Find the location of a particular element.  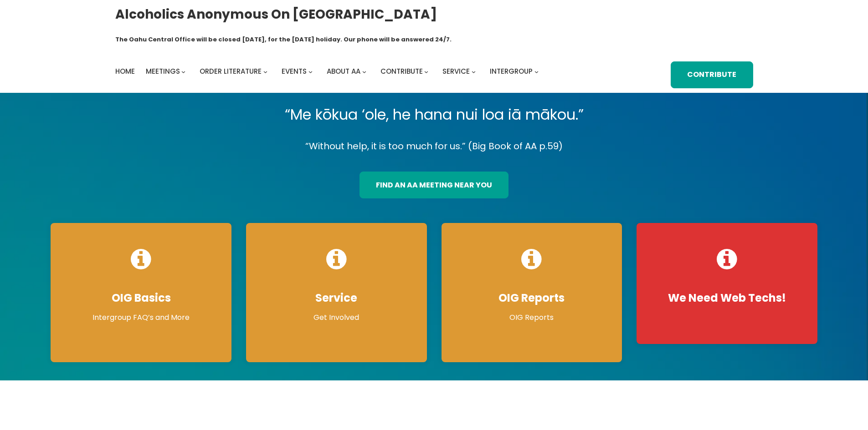

a: Home is located at coordinates (124, 72).